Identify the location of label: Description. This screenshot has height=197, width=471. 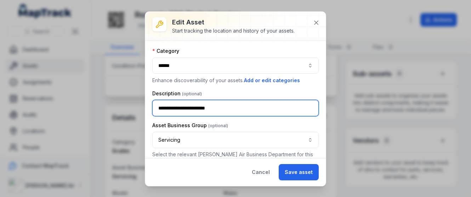
(177, 94).